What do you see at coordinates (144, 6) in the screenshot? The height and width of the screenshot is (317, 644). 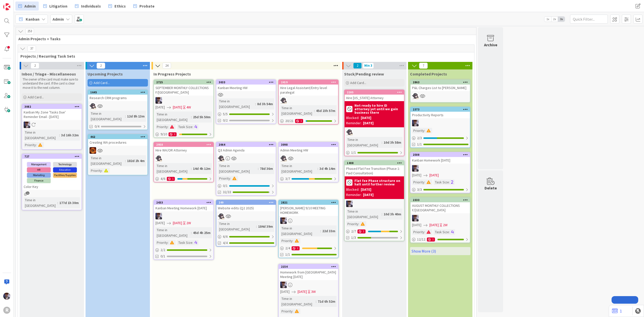 I see `a: Probate` at bounding box center [144, 6].